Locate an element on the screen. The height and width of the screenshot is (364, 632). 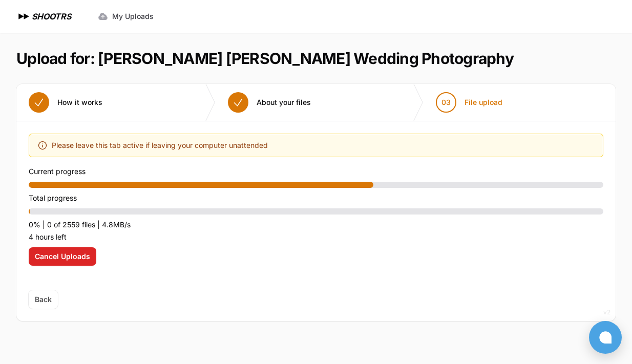
button: About your files is located at coordinates (270, 102).